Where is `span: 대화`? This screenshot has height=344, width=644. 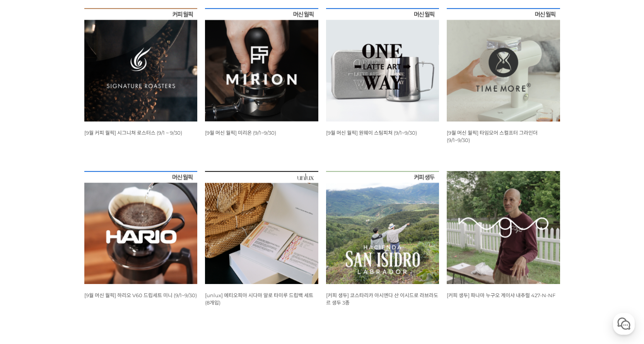
span: 대화 is located at coordinates (75, 260).